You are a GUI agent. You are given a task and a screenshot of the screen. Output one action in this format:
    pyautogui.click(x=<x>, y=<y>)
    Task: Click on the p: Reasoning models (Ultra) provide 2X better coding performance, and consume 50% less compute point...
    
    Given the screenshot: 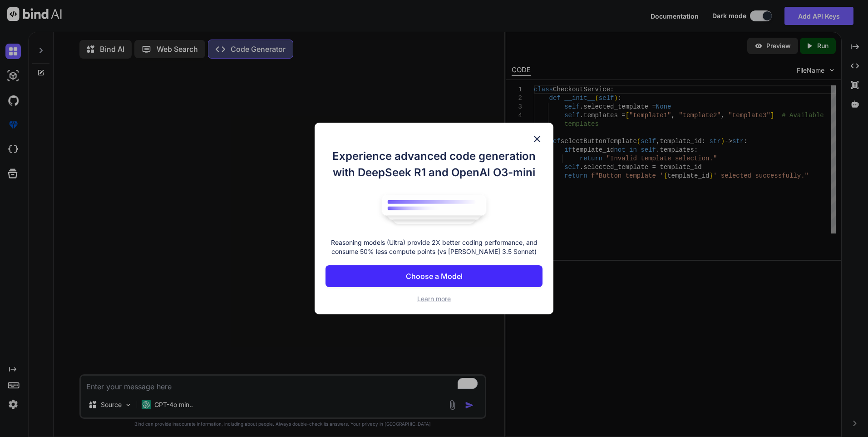 What is the action you would take?
    pyautogui.click(x=434, y=247)
    